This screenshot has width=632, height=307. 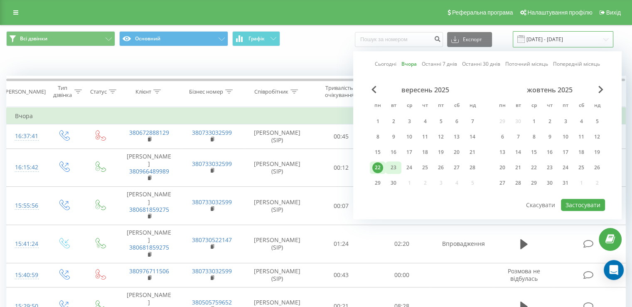 I want to click on div: 19, so click(x=441, y=152).